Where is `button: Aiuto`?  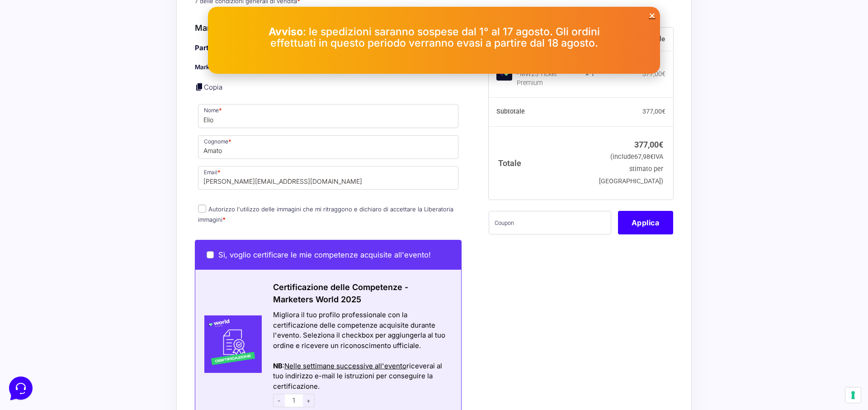
button: Aiuto is located at coordinates (145, 301).